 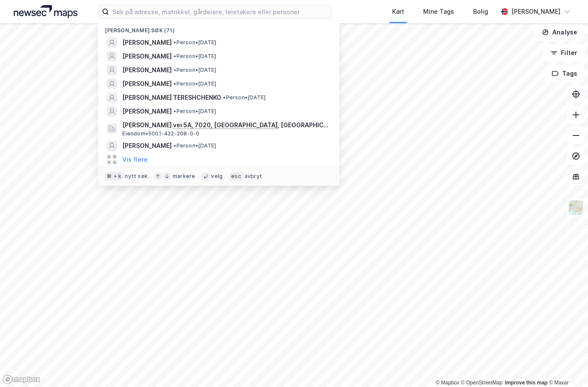 What do you see at coordinates (253, 176) in the screenshot?
I see `div: avbryt` at bounding box center [253, 176].